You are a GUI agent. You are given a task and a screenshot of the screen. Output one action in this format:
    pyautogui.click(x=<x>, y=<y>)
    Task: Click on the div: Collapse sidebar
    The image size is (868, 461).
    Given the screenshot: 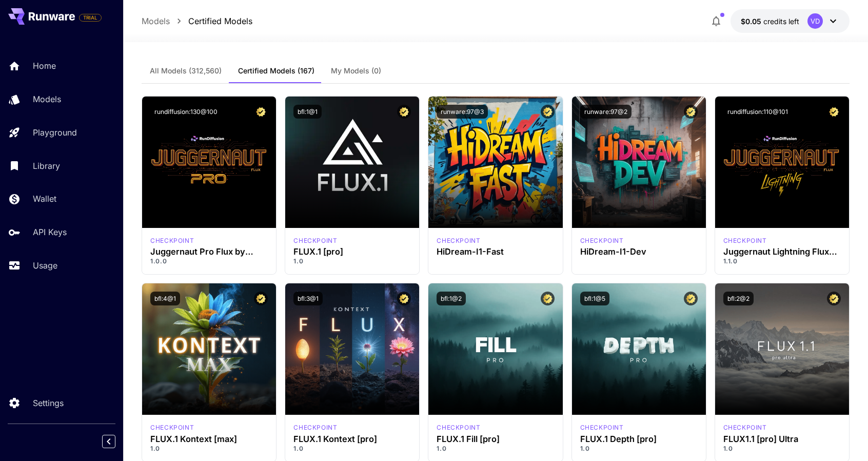 What is the action you would take?
    pyautogui.click(x=117, y=442)
    